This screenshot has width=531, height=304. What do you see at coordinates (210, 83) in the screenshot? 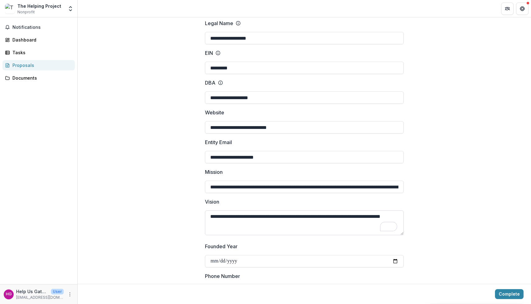
I see `p: DBA` at bounding box center [210, 83].